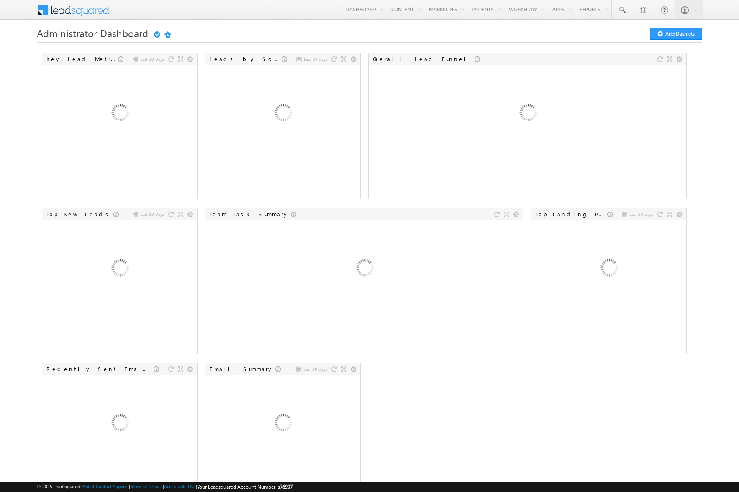  I want to click on span: Your Leadsquared Account Number is, so click(245, 487).